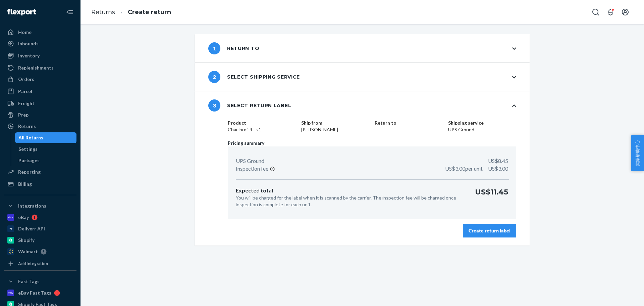 The image size is (644, 306). What do you see at coordinates (29, 160) in the screenshot?
I see `div: Packages` at bounding box center [29, 160].